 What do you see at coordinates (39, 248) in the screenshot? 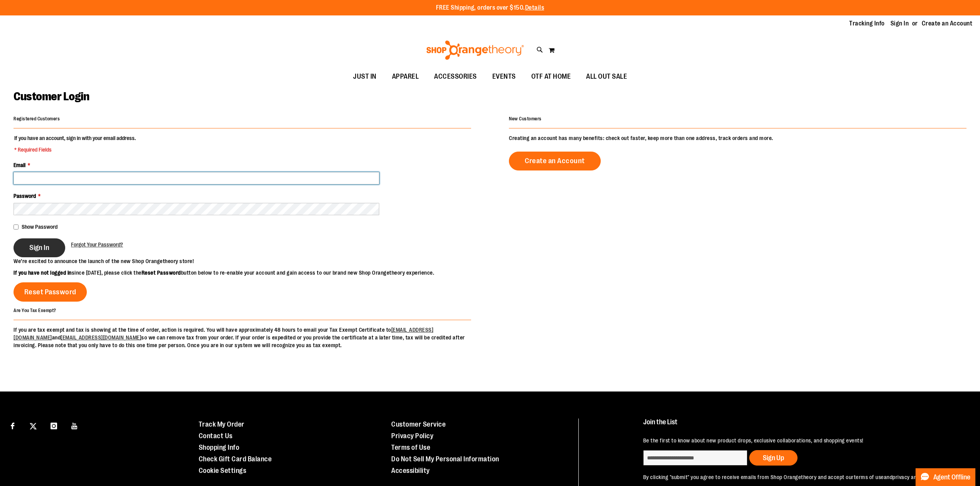
I see `span: Sign In` at bounding box center [39, 248].